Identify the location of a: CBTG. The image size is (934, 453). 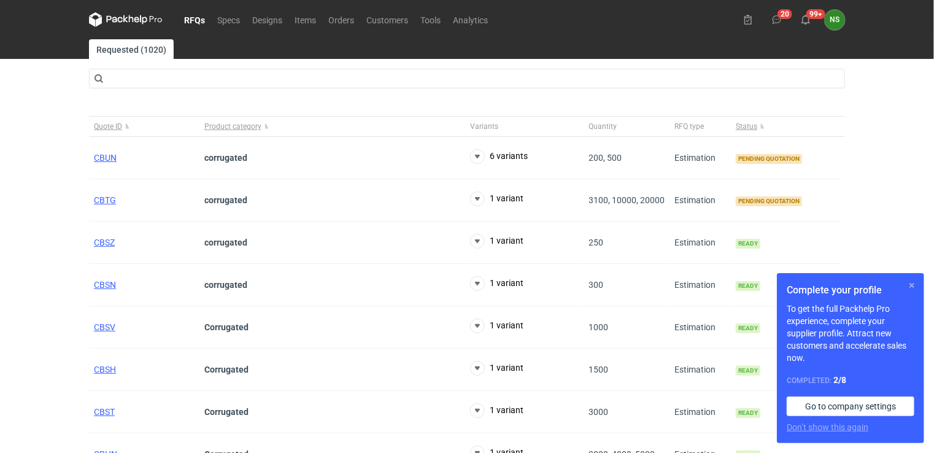
(105, 200).